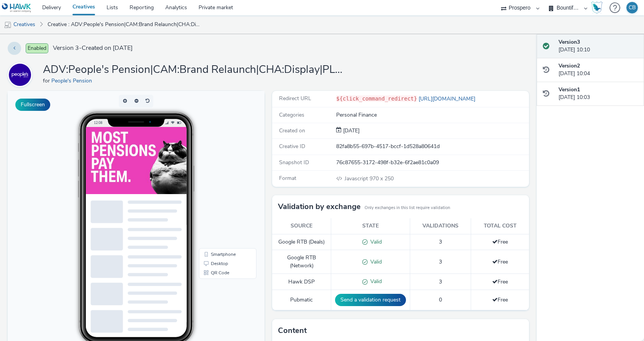  Describe the element at coordinates (292, 115) in the screenshot. I see `span: Categories` at that location.